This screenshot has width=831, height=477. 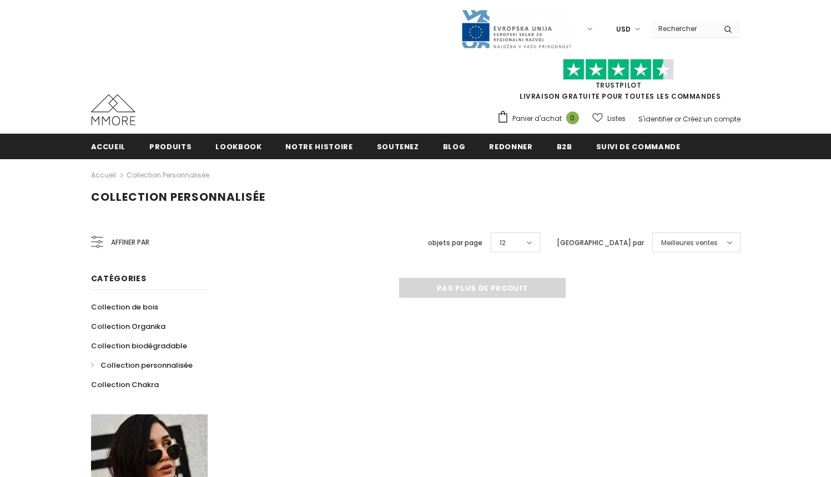 What do you see at coordinates (128, 326) in the screenshot?
I see `a: Collection Organika` at bounding box center [128, 326].